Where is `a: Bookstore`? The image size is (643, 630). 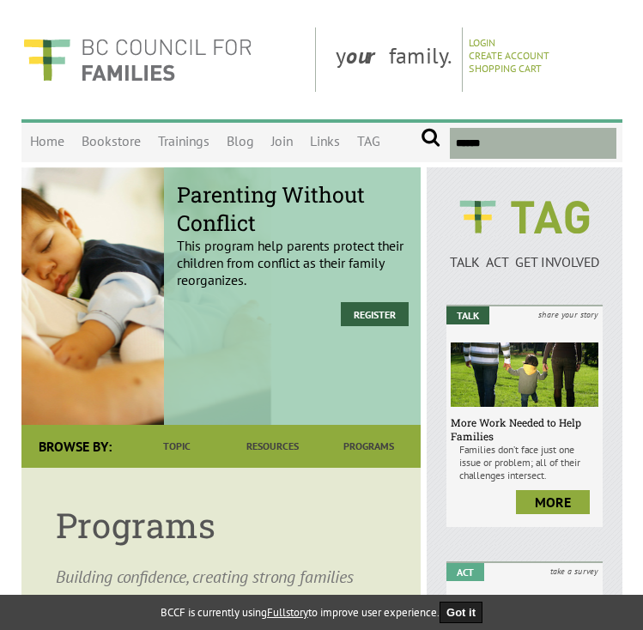 a: Bookstore is located at coordinates (111, 142).